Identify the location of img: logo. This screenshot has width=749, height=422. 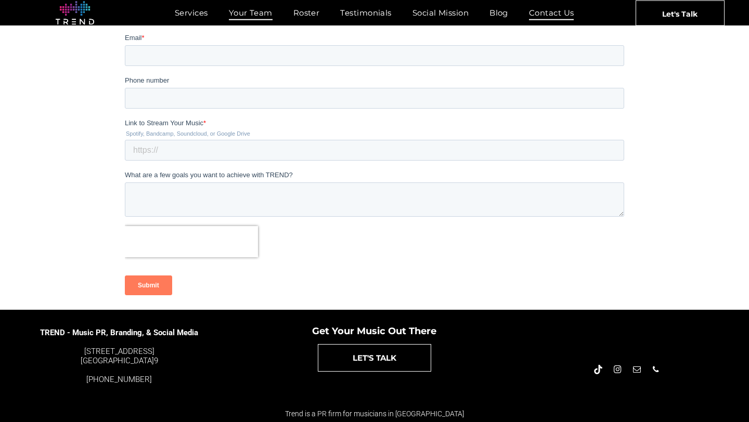
(75, 13).